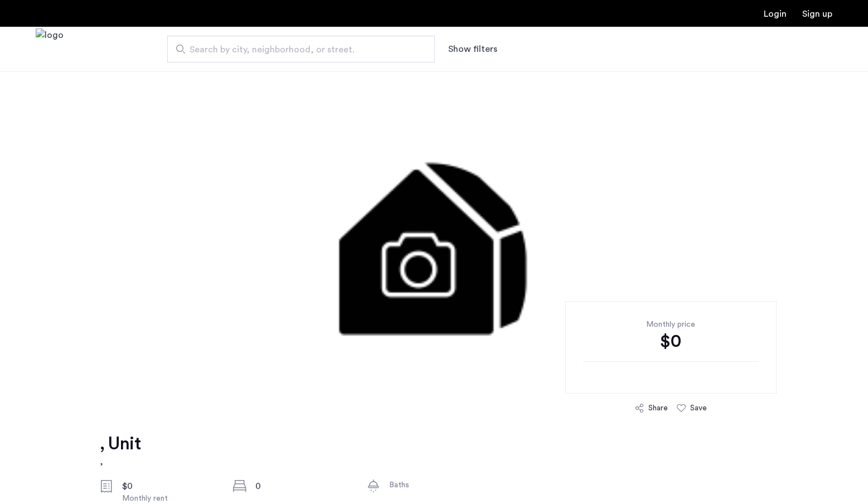  What do you see at coordinates (775, 14) in the screenshot?
I see `a: Login` at bounding box center [775, 14].